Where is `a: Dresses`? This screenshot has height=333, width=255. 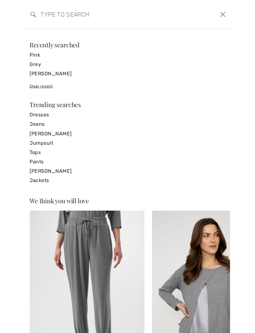 a: Dresses is located at coordinates (128, 115).